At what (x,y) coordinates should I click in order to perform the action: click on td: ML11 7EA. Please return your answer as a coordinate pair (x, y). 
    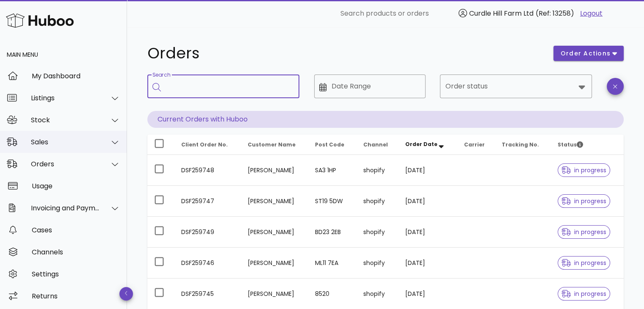
    Looking at the image, I should click on (332, 263).